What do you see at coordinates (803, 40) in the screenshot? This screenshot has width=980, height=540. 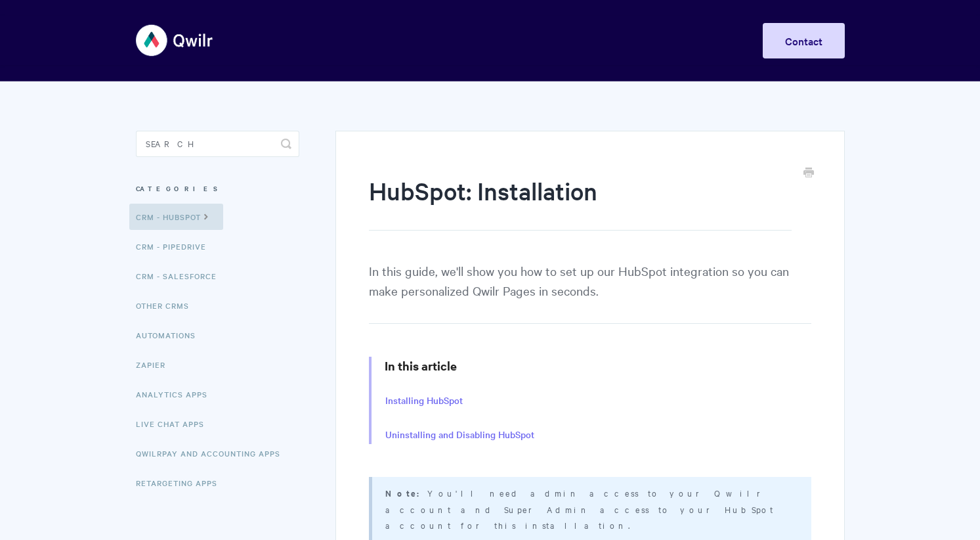 I see `a: Contact` at bounding box center [803, 40].